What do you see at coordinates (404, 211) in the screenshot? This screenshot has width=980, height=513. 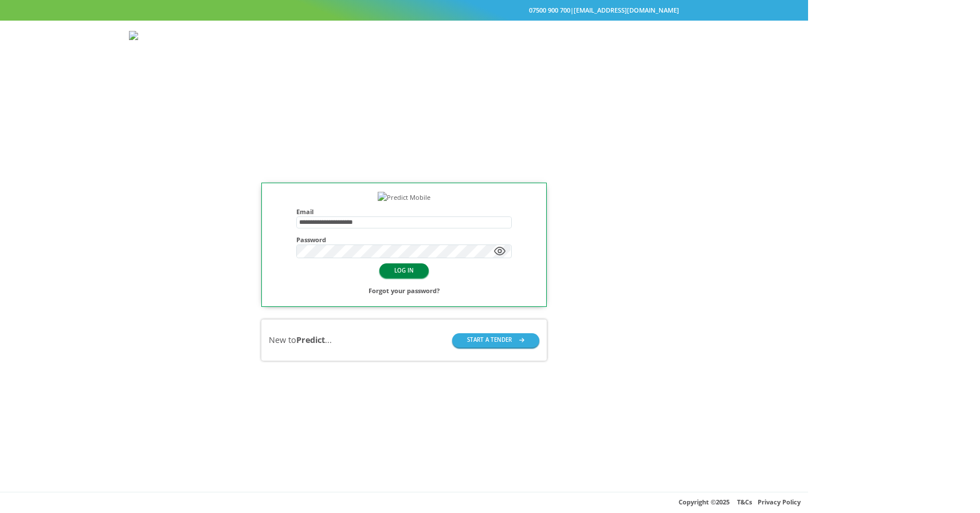 I see `h4: Email` at bounding box center [404, 211].